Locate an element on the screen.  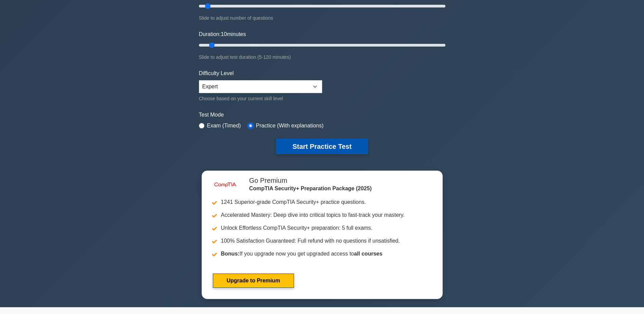
span: 10 is located at coordinates (224, 34).